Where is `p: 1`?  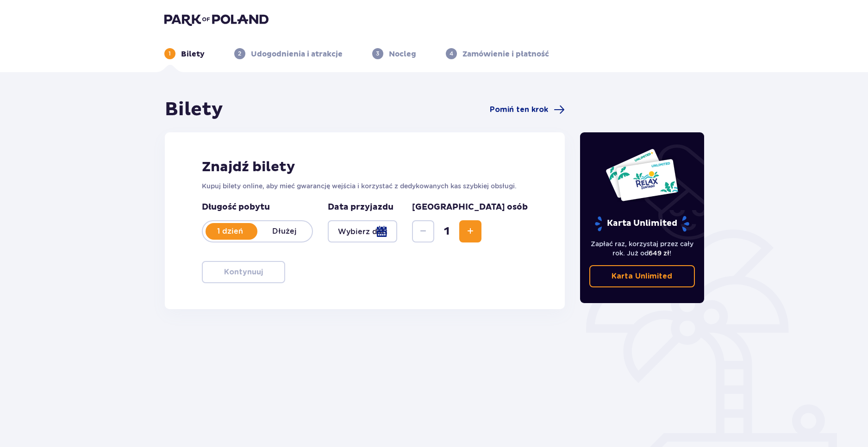
p: 1 is located at coordinates (170, 54).